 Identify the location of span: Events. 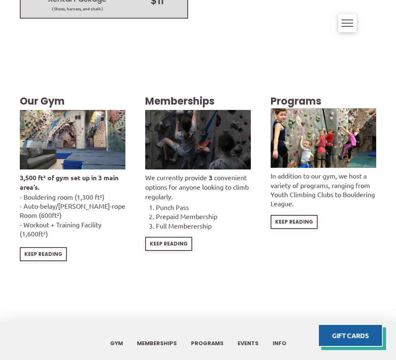
(248, 343).